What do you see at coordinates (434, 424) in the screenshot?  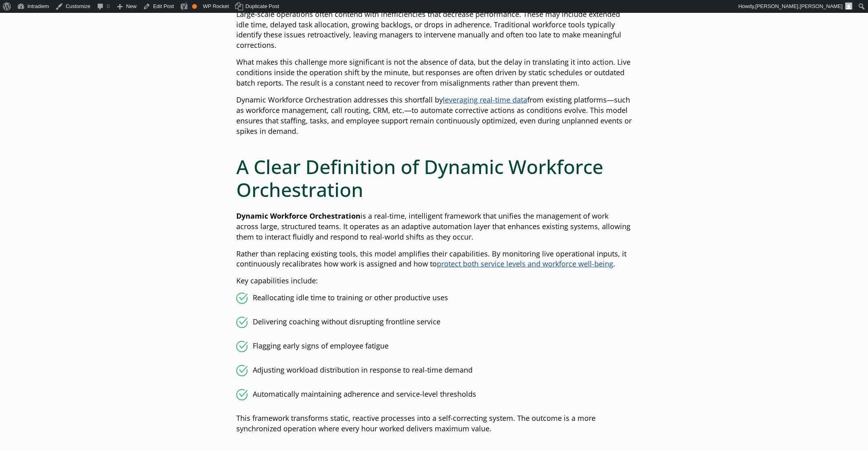 I see `p: This framework transforms static, reactive processes into a self-correcting system. The outcome i...` at bounding box center [434, 424].